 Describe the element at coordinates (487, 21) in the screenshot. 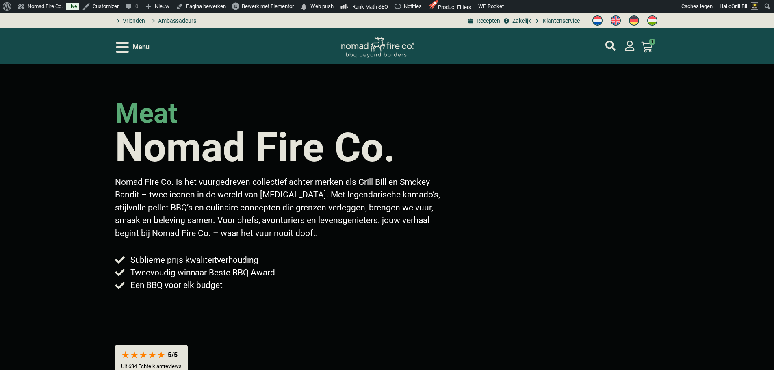

I see `span: Recepten` at that location.